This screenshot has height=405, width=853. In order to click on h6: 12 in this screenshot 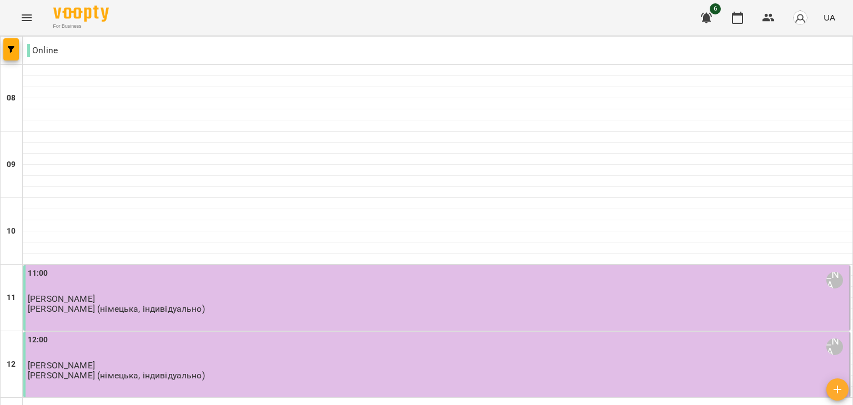, I will do `click(11, 365)`.